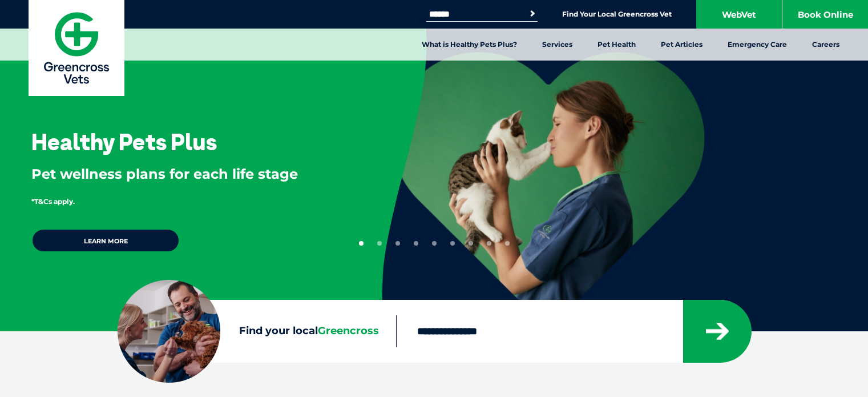 This screenshot has height=397, width=868. What do you see at coordinates (398, 243) in the screenshot?
I see `button: 3 of 9` at bounding box center [398, 243].